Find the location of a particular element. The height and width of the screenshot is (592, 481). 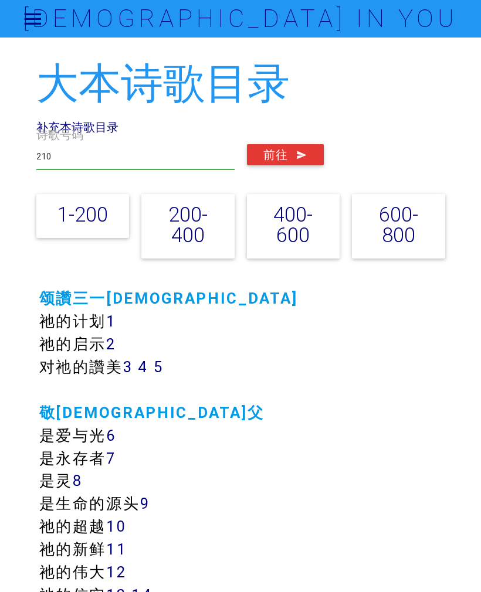

h2: 大本诗歌目录 is located at coordinates (240, 83).